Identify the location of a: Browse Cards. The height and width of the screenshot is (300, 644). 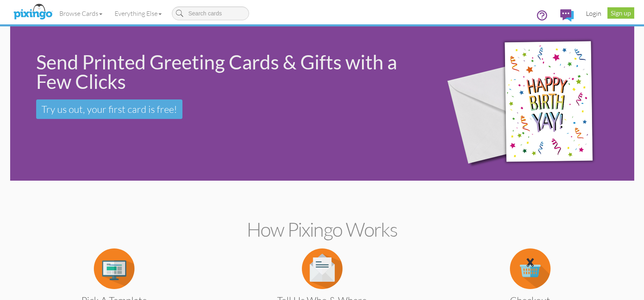
(81, 13).